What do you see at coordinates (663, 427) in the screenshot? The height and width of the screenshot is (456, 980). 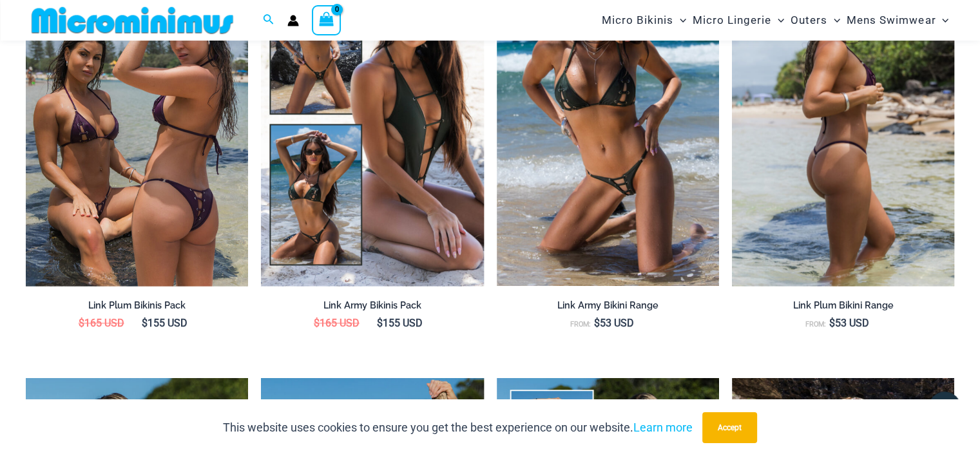 I see `a: Learn more` at bounding box center [663, 427].